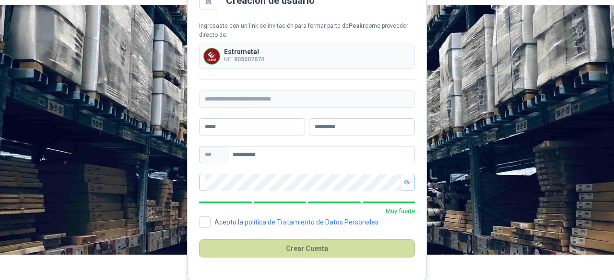 The height and width of the screenshot is (280, 614). Describe the element at coordinates (357, 26) in the screenshot. I see `b: Peakr` at that location.